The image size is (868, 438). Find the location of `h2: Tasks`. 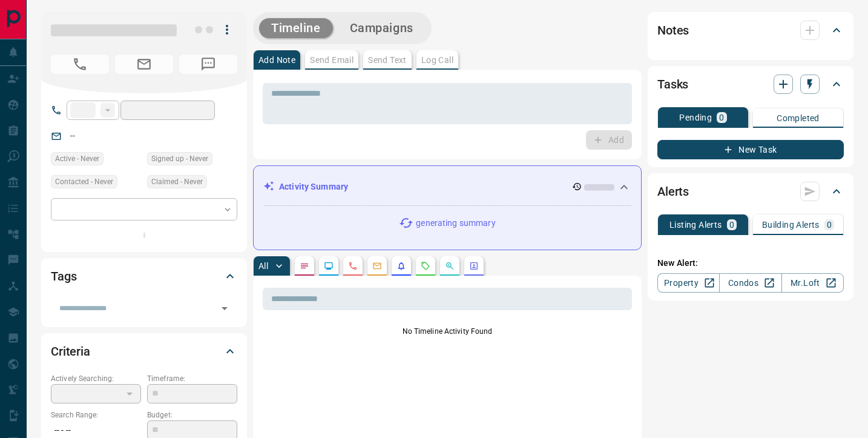

h2: Tasks is located at coordinates (673, 84).